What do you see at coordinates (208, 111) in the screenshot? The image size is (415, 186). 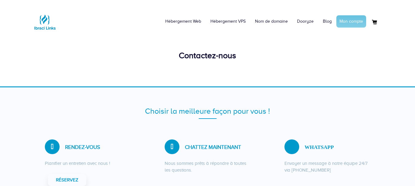 I see `div: Choisir la meilleure façon pour vous !` at bounding box center [208, 111].